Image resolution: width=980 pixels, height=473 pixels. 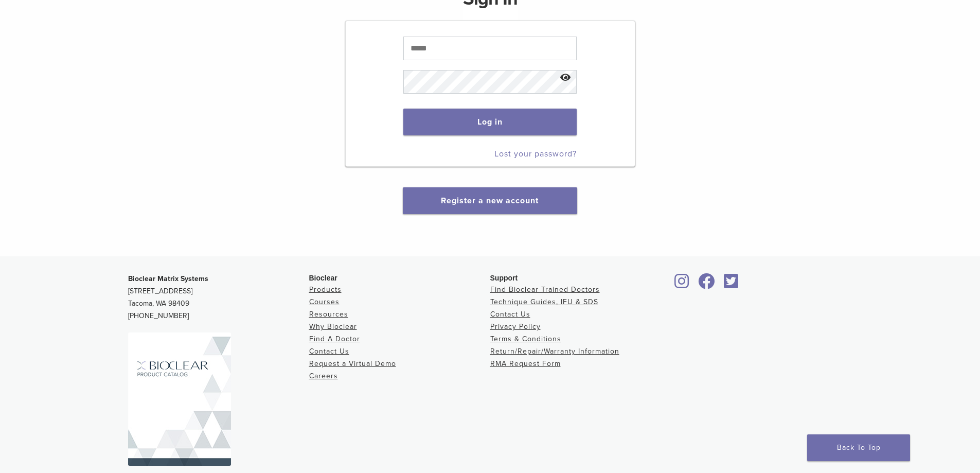 What do you see at coordinates (525, 364) in the screenshot?
I see `a: RMA Request Form` at bounding box center [525, 364].